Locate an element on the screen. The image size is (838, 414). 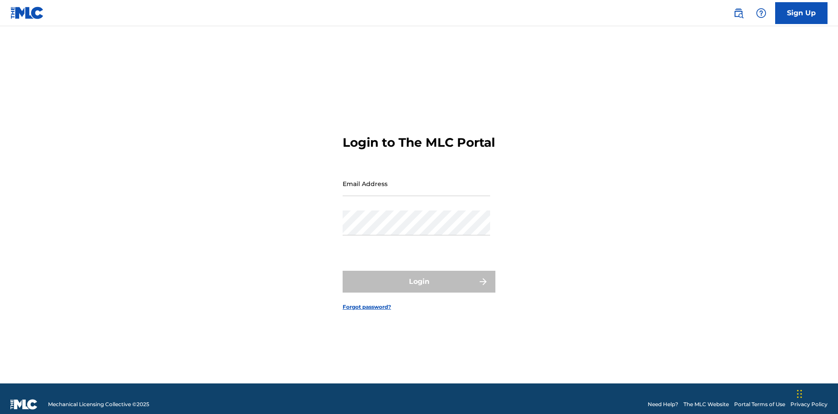
a: Privacy Policy is located at coordinates (808, 404).